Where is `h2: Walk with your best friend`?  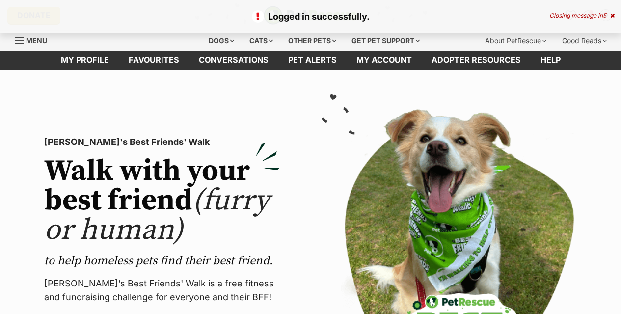 h2: Walk with your best friend is located at coordinates (162, 201).